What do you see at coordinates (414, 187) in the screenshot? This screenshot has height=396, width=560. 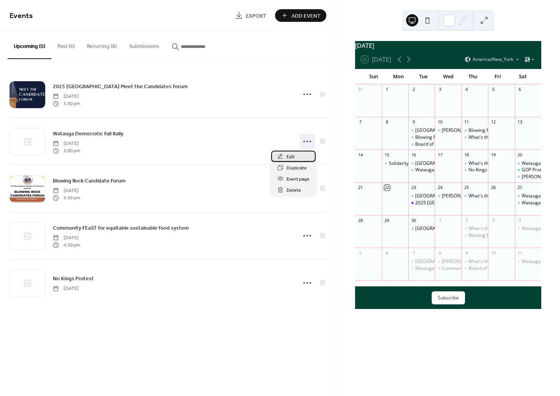 I see `div: 23` at bounding box center [414, 187].